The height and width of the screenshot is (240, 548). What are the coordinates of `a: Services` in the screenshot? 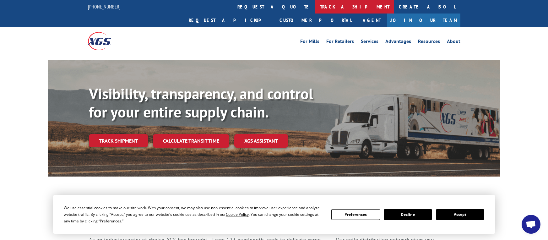 It's located at (370, 42).